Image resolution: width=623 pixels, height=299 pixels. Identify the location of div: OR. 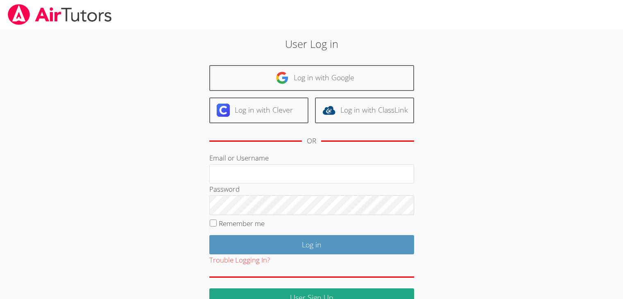
(311, 141).